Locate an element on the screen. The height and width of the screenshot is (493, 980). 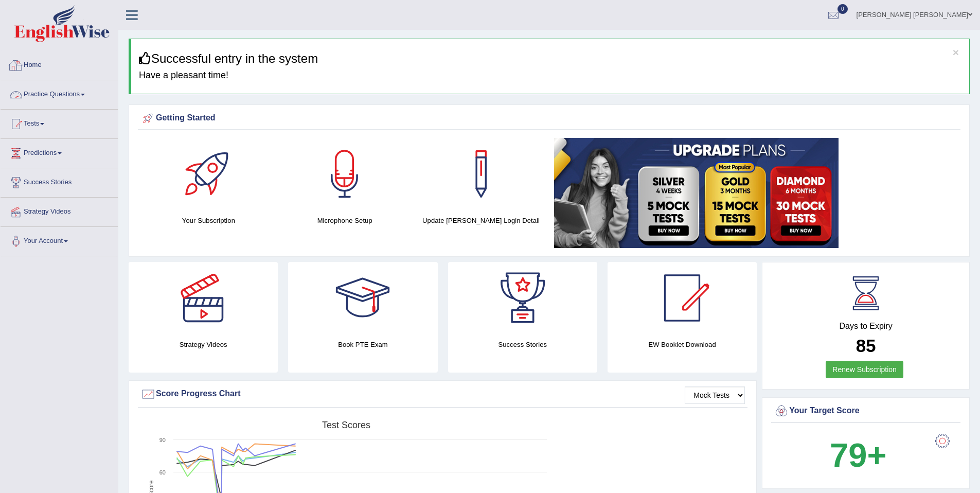
tspan: Test scores is located at coordinates (346, 425).